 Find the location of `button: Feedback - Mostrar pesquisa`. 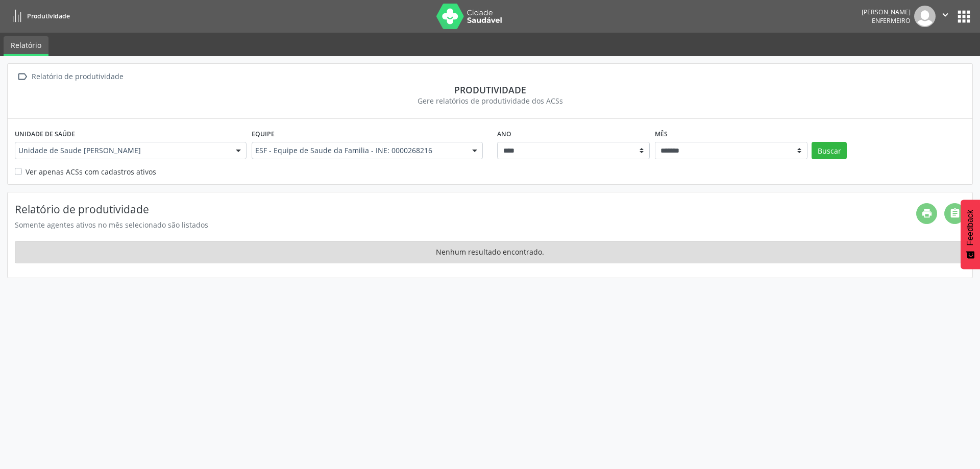

button: Feedback - Mostrar pesquisa is located at coordinates (970, 234).